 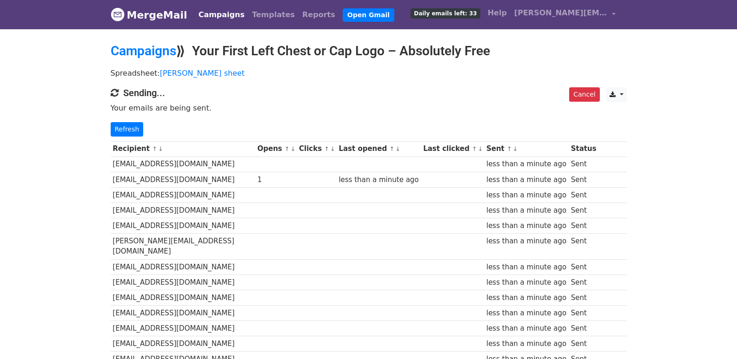 What do you see at coordinates (445, 13) in the screenshot?
I see `span: Daily emails left: 33` at bounding box center [445, 13].